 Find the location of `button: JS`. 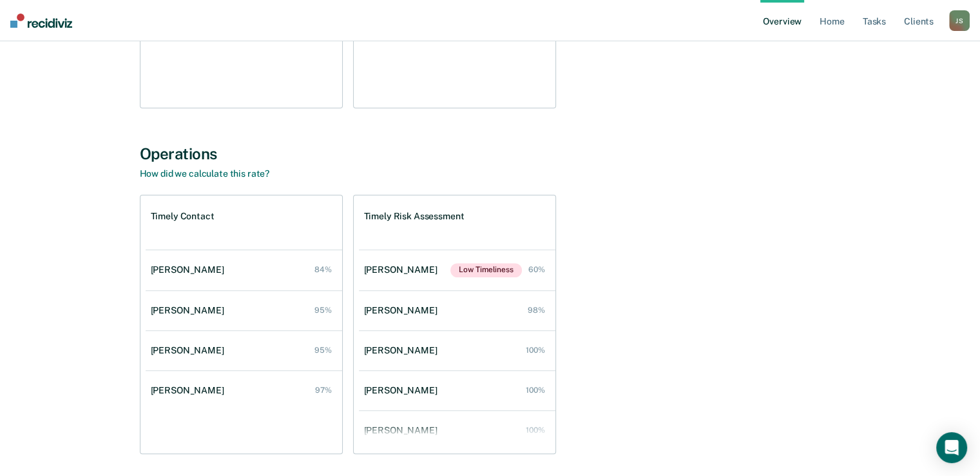

button: JS is located at coordinates (960, 20).